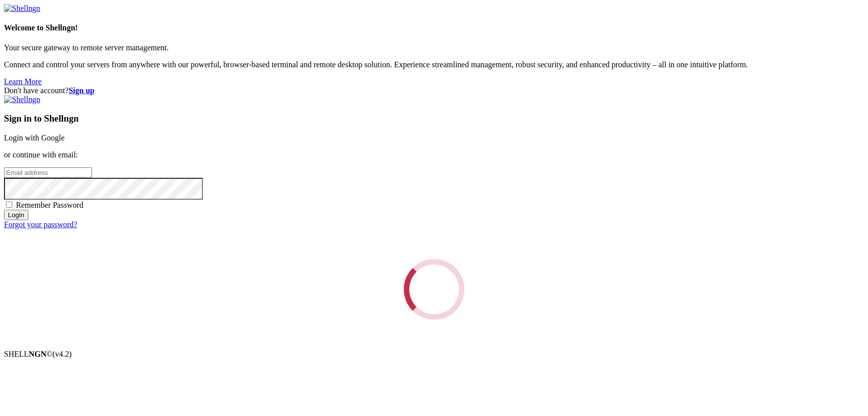 The height and width of the screenshot is (416, 868). What do you see at coordinates (16, 214) in the screenshot?
I see `input: Login` at bounding box center [16, 214].